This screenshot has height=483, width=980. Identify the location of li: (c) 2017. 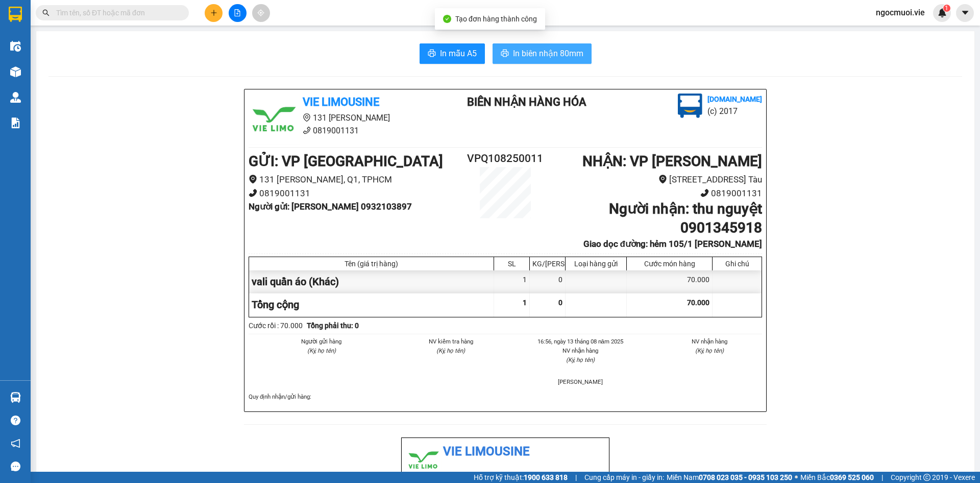
(735, 111).